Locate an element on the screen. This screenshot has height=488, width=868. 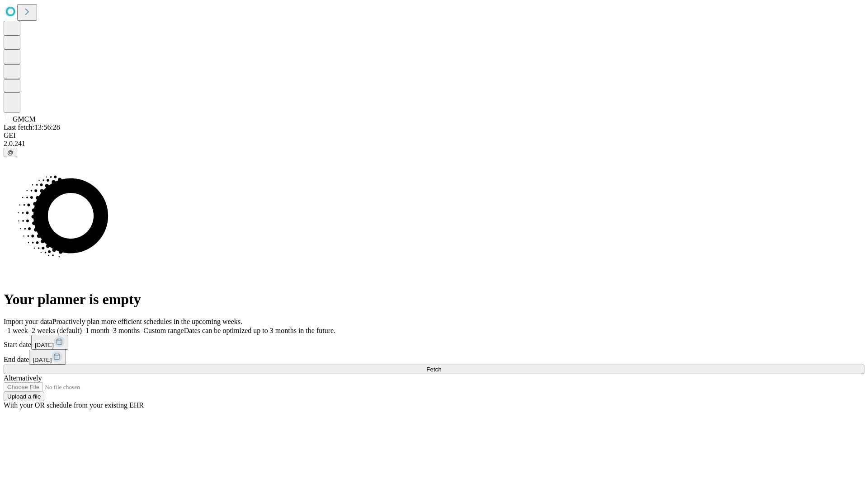
span: 1 week is located at coordinates (18, 330).